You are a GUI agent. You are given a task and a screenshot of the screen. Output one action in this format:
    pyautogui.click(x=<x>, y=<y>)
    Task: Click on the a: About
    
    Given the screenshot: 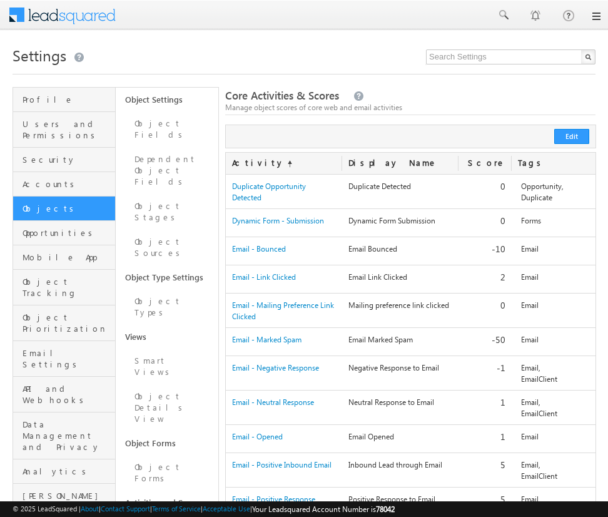 What is the action you would take?
    pyautogui.click(x=89, y=508)
    